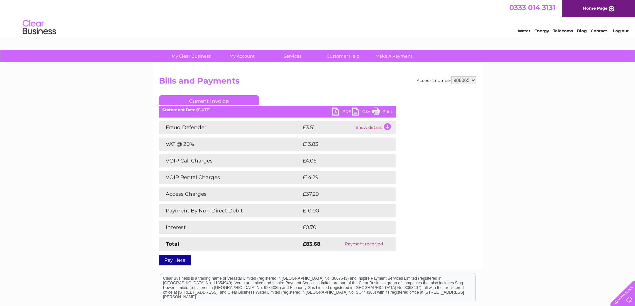 The width and height of the screenshot is (635, 306). I want to click on span: 0333 014 3131, so click(532, 7).